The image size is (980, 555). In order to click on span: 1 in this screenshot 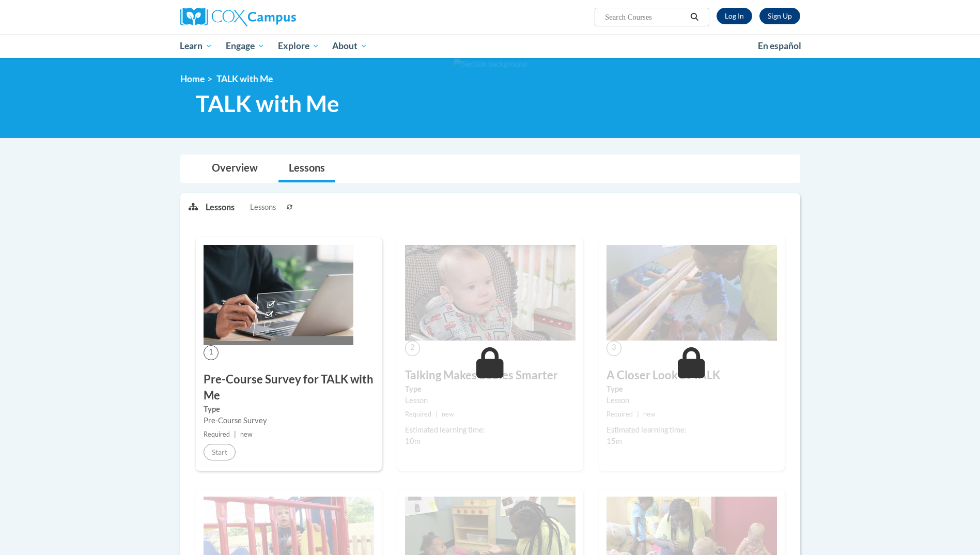, I will do `click(210, 353)`.